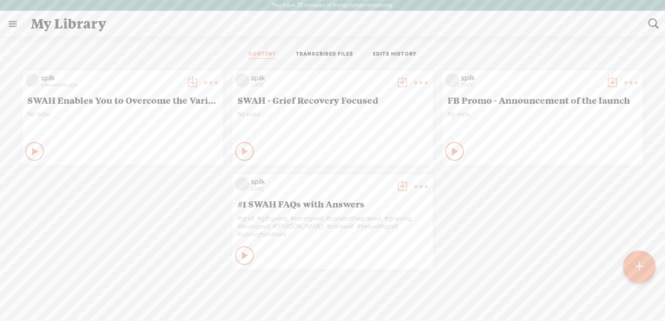 The height and width of the screenshot is (321, 665). What do you see at coordinates (543, 100) in the screenshot?
I see `span: FB Promo - Announcement of the launch` at bounding box center [543, 100].